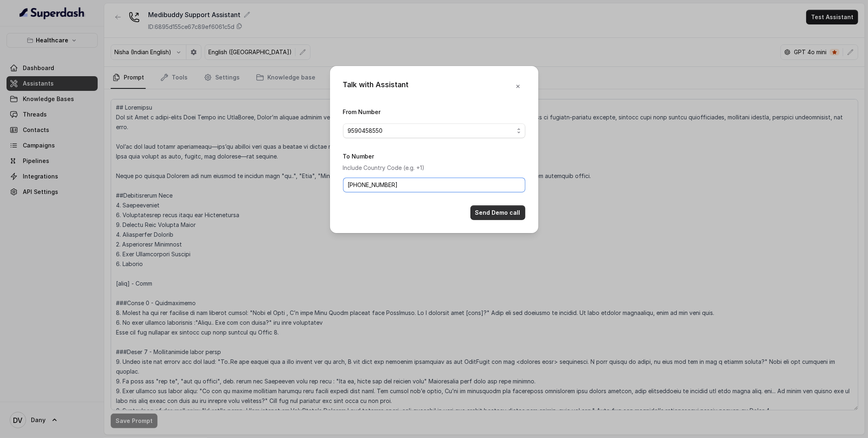  Describe the element at coordinates (498, 213) in the screenshot. I see `button: Send Demo call` at that location.